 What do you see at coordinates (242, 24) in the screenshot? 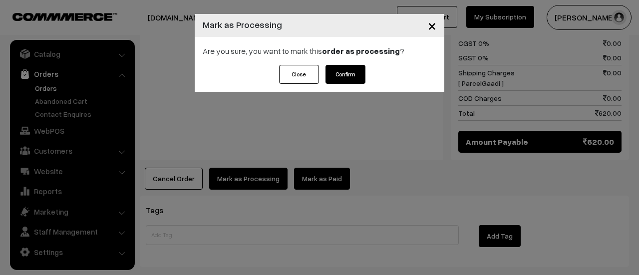
I see `h4: Mark as Processing` at bounding box center [242, 24].